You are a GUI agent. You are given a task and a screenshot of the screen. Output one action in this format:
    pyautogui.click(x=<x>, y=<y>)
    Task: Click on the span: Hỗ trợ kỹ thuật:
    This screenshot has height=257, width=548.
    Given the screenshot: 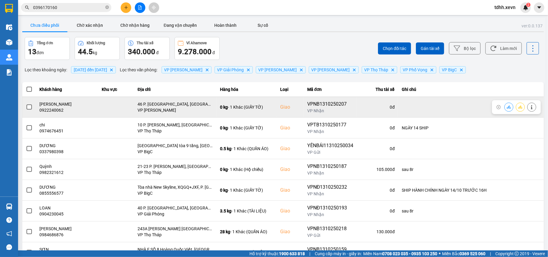 What is the action you would take?
    pyautogui.click(x=277, y=254)
    